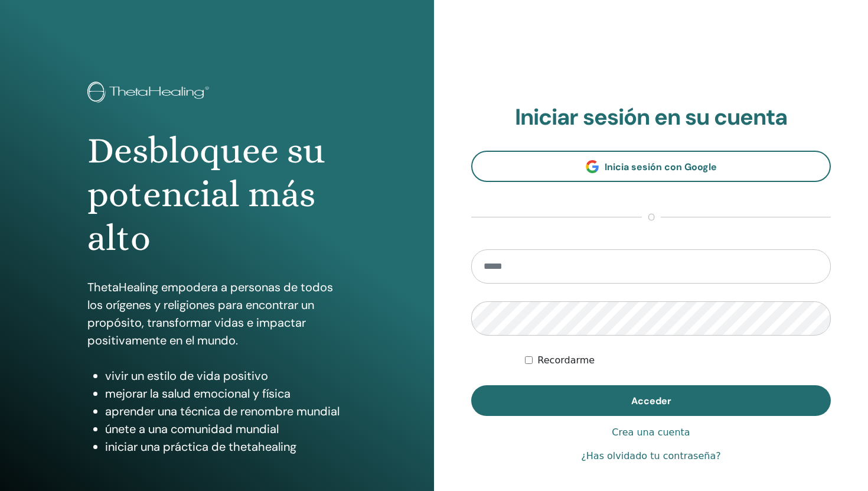  I want to click on span: Acceder, so click(651, 400).